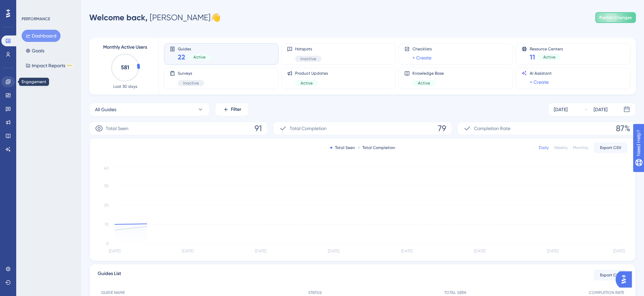 The height and width of the screenshot is (296, 644). I want to click on span: Filter, so click(236, 110).